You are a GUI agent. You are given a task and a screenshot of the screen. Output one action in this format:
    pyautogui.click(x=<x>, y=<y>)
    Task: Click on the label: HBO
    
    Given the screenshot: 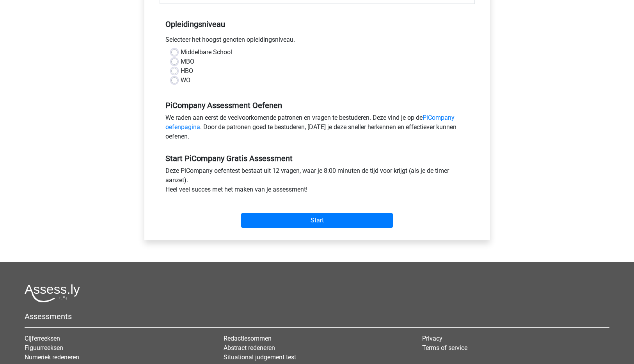 What is the action you would take?
    pyautogui.click(x=187, y=71)
    